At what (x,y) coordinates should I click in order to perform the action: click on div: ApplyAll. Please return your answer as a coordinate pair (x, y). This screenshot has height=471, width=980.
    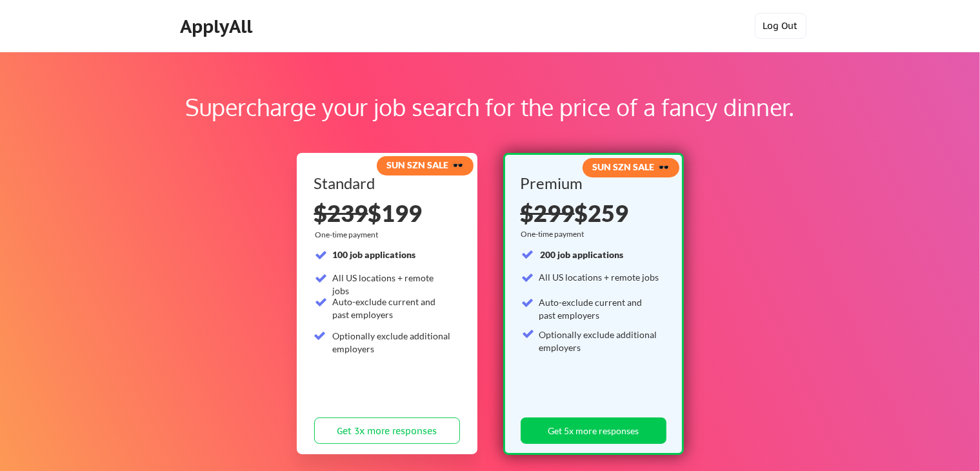
    Looking at the image, I should click on (218, 27).